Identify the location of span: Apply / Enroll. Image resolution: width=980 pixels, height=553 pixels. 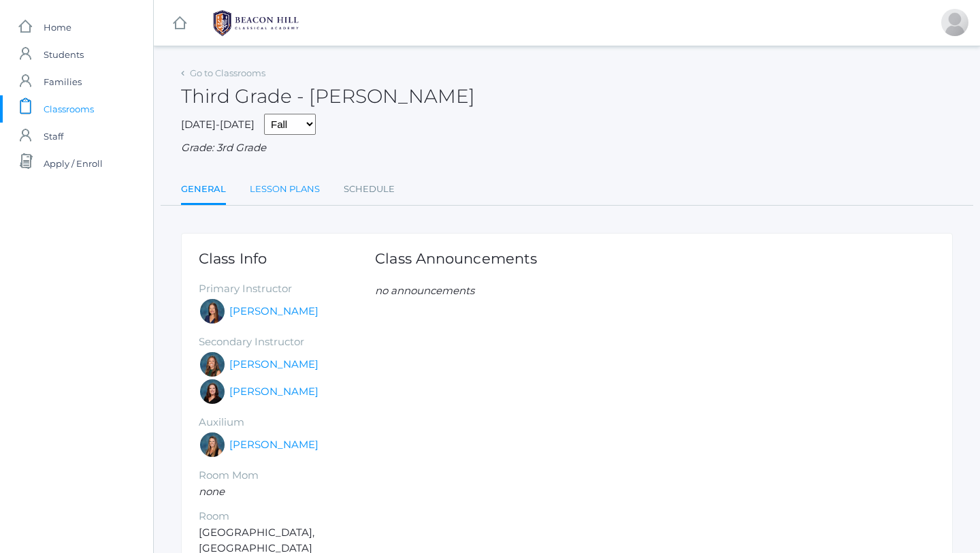
(73, 163).